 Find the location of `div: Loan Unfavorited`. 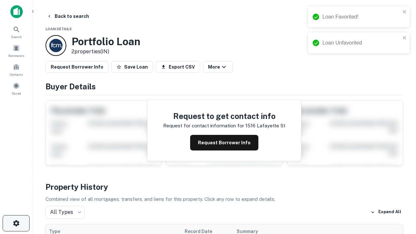

div: Loan Unfavorited is located at coordinates (361, 43).